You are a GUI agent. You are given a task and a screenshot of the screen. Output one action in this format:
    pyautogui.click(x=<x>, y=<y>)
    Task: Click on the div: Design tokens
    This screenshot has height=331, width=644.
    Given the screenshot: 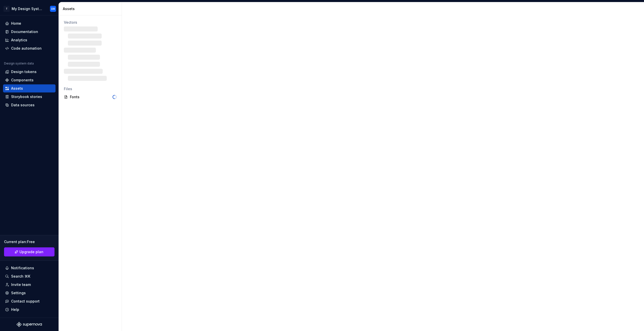 What is the action you would take?
    pyautogui.click(x=23, y=72)
    